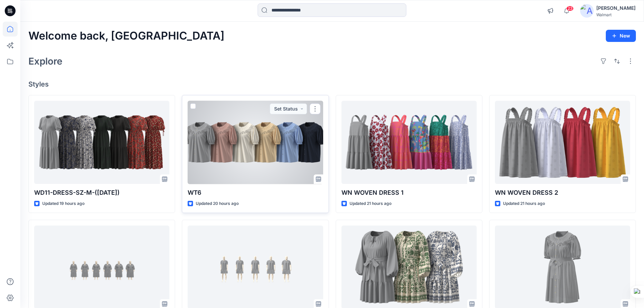 This screenshot has height=308, width=644. I want to click on div: Walmart, so click(616, 14).